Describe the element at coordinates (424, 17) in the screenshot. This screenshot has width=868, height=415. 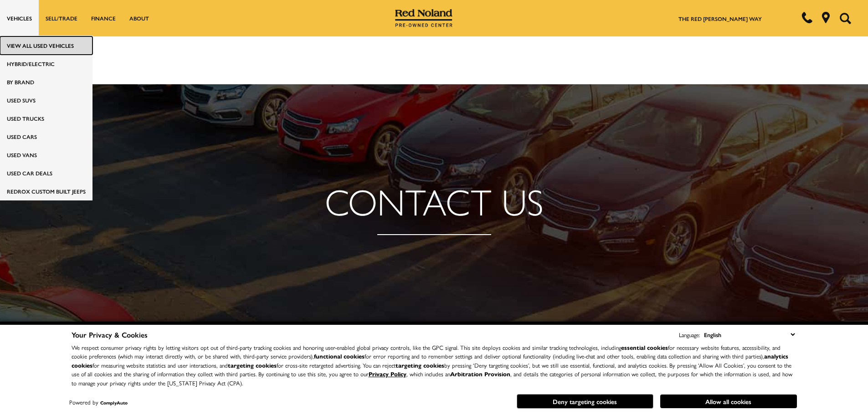
I see `a: Red Noland Pre-Owned` at that location.